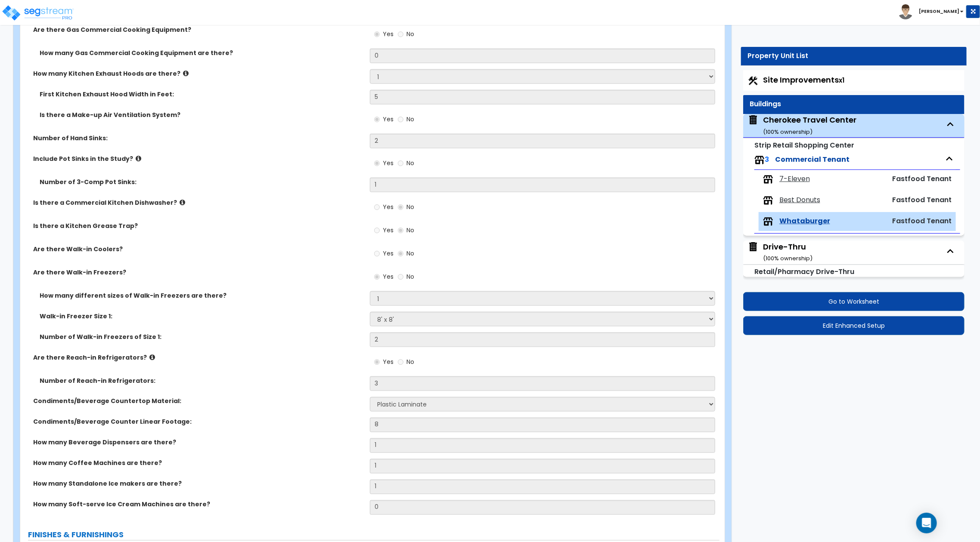 This screenshot has width=980, height=542. What do you see at coordinates (198, 357) in the screenshot?
I see `label: Are there Reach-in Refrigerators?` at bounding box center [198, 357].